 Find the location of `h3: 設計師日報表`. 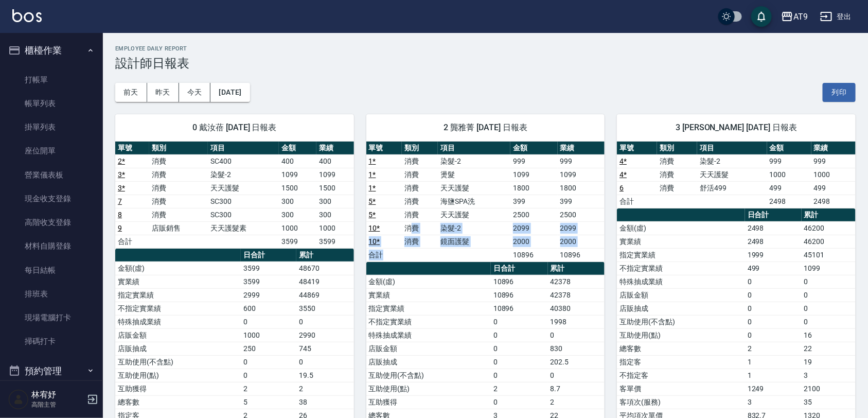

h3: 設計師日報表 is located at coordinates (486, 64).